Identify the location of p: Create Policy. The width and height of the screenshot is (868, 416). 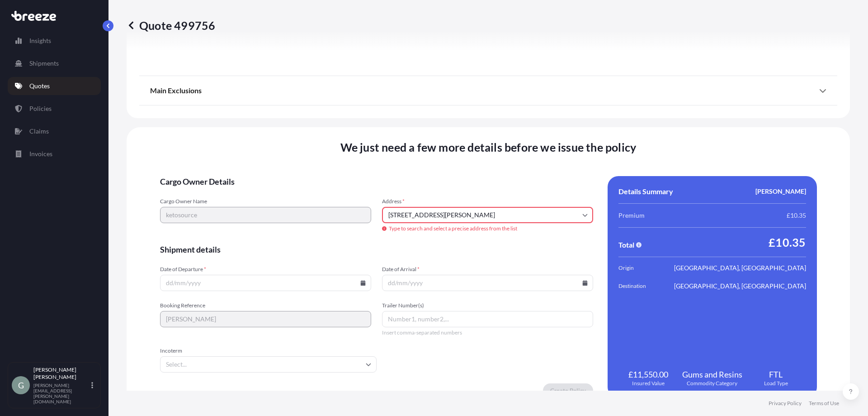
(567, 390).